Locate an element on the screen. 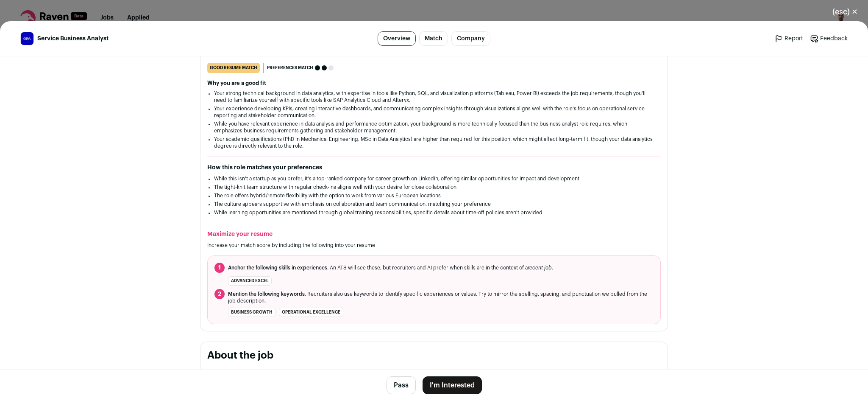 This screenshot has height=401, width=868. h2: How this role matches your preferences is located at coordinates (434, 168).